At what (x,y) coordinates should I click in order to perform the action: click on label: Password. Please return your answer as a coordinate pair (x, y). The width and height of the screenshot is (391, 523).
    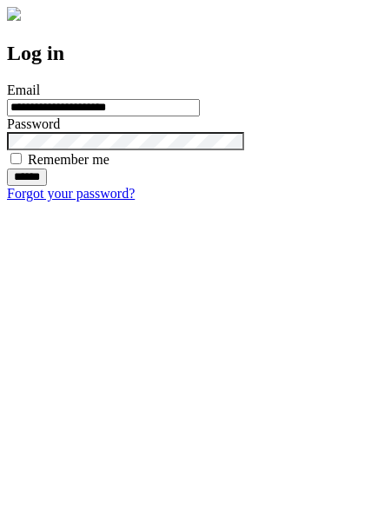
    Looking at the image, I should click on (33, 123).